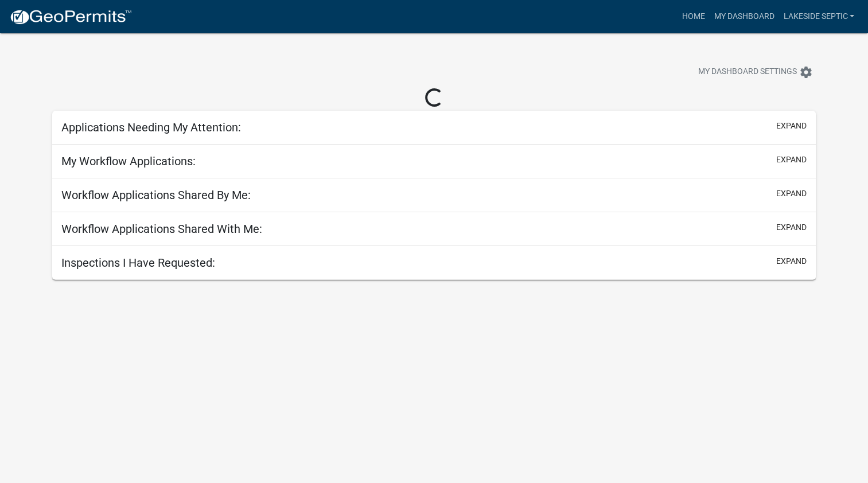 The width and height of the screenshot is (868, 483). What do you see at coordinates (747, 73) in the screenshot?
I see `span: My Dashboard Settings` at bounding box center [747, 73].